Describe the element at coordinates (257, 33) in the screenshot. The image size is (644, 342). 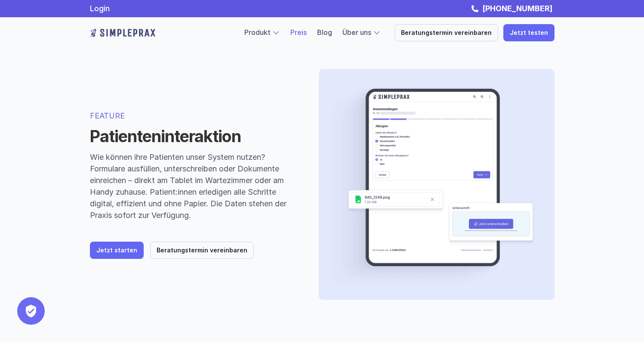
I see `a: Produkt` at that location.